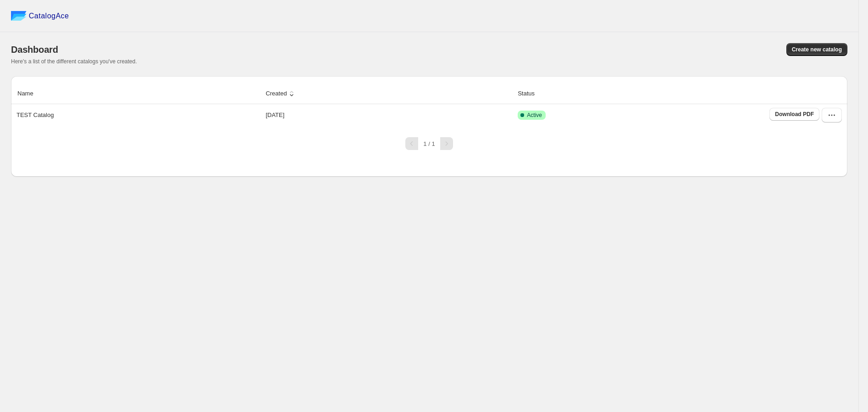 This screenshot has height=412, width=868. What do you see at coordinates (30, 94) in the screenshot?
I see `button: Name` at bounding box center [30, 94].